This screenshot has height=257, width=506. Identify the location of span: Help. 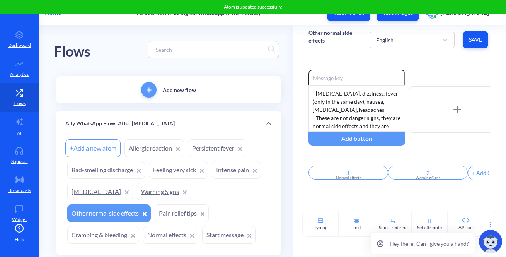
(19, 239).